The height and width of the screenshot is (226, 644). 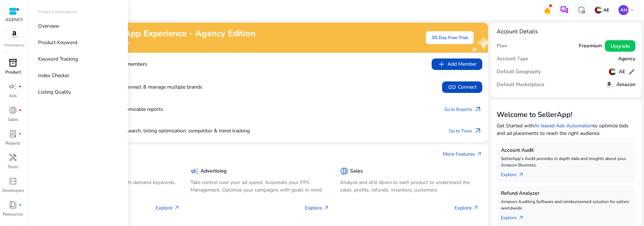 I want to click on p: Sales, so click(x=13, y=119).